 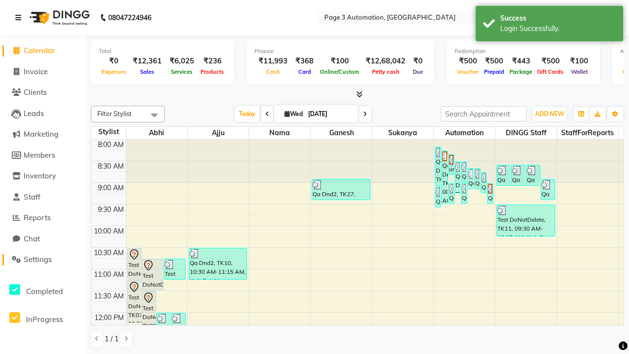 What do you see at coordinates (551, 72) in the screenshot?
I see `span: Gift Cards` at bounding box center [551, 72].